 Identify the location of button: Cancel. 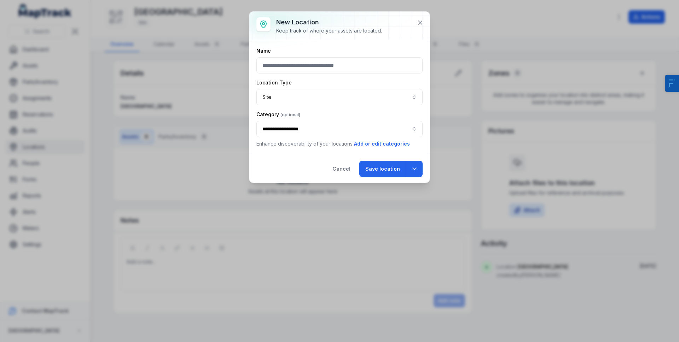
(341, 169).